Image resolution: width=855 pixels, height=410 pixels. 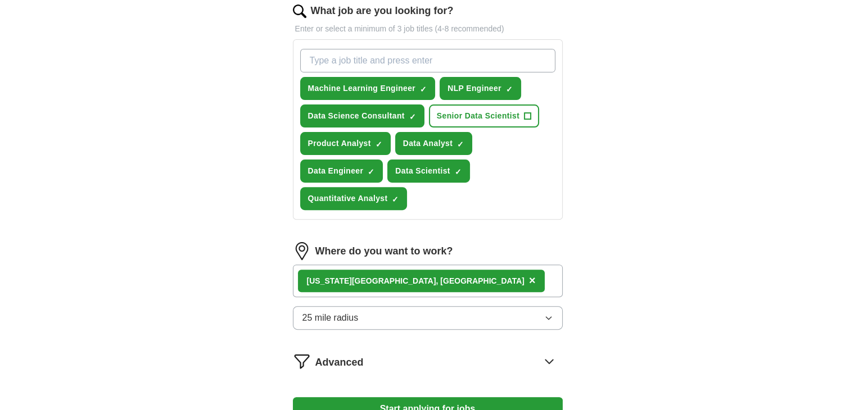 What do you see at coordinates (336, 171) in the screenshot?
I see `span: Data Engineer` at bounding box center [336, 171].